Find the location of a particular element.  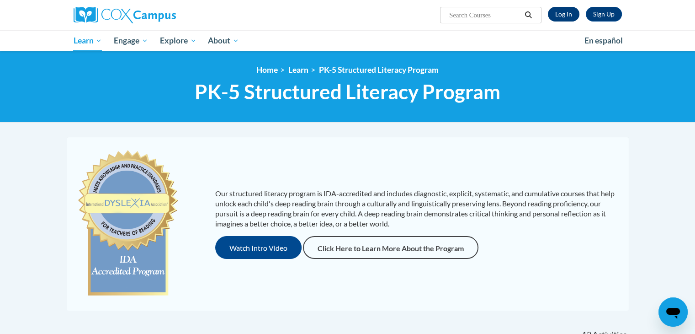

p: Our structured literacy program is IDA-accredited and includes diagnostic, explicit, systematic, ... is located at coordinates (417, 208).